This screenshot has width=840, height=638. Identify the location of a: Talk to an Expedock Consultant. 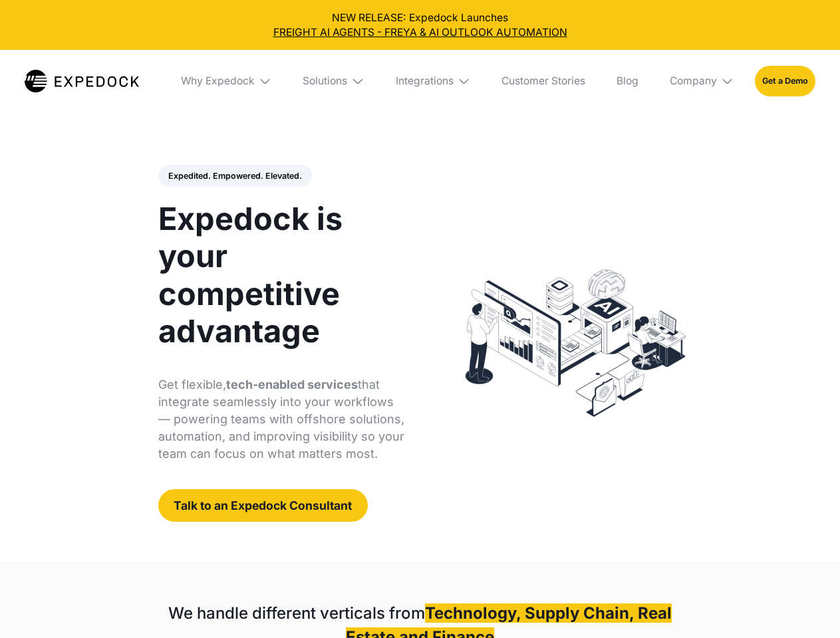
(263, 505).